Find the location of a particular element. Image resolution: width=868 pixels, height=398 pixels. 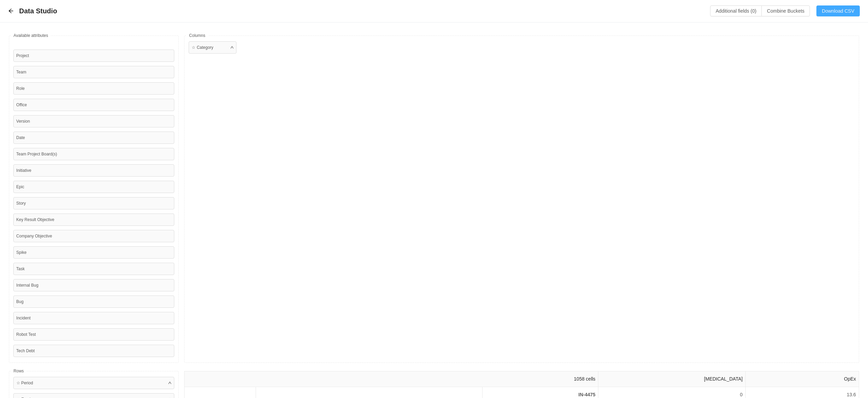

th: OpEx is located at coordinates (802, 379).